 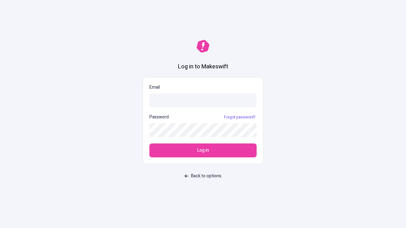 What do you see at coordinates (239, 117) in the screenshot?
I see `a: Forgot password?` at bounding box center [239, 117].